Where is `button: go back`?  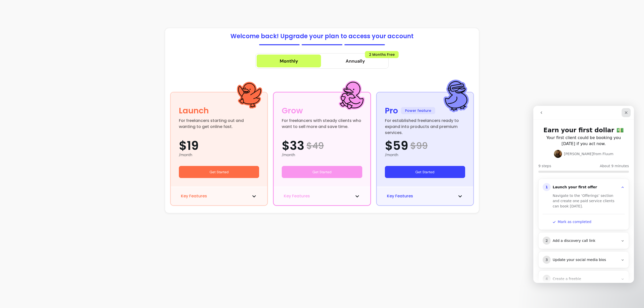
button: go back is located at coordinates (8, 7).